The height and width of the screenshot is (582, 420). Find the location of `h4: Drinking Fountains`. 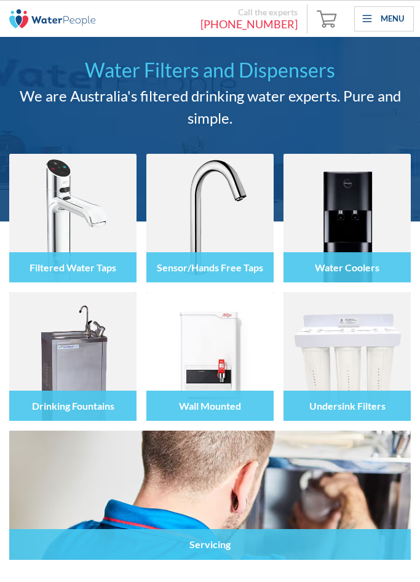

h4: Drinking Fountains is located at coordinates (73, 406).